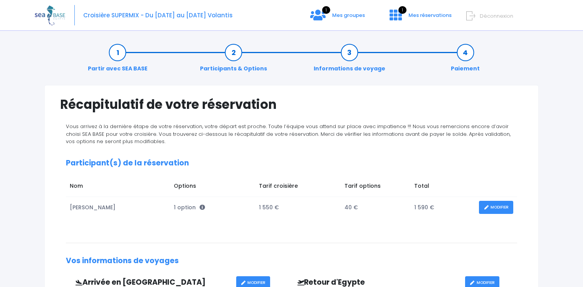  What do you see at coordinates (430, 15) in the screenshot?
I see `span: Mes réservations` at bounding box center [430, 15].